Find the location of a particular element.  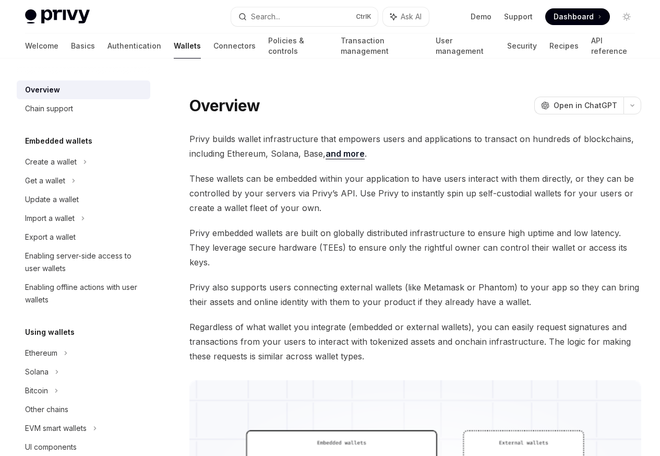

a: Support is located at coordinates (518, 17).